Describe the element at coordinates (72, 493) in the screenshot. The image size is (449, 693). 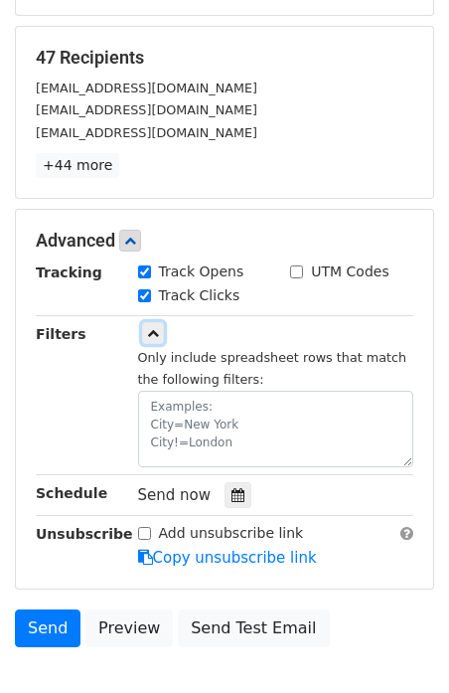
I see `strong: Schedule` at that location.